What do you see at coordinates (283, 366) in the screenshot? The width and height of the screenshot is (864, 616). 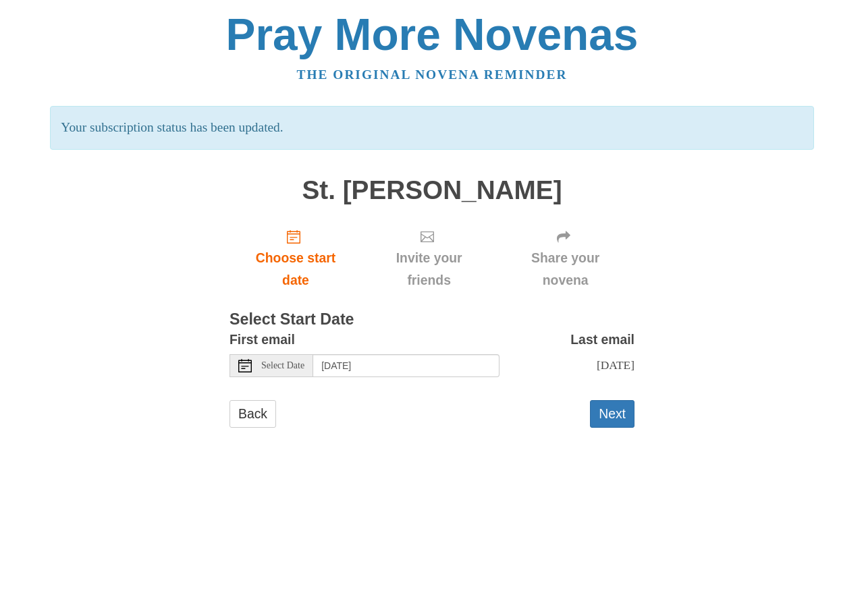 I see `span: Select Date` at bounding box center [283, 366].